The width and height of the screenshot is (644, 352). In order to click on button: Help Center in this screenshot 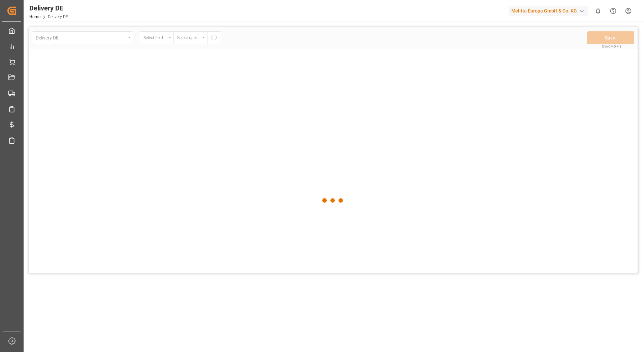, I will do `click(613, 11)`.